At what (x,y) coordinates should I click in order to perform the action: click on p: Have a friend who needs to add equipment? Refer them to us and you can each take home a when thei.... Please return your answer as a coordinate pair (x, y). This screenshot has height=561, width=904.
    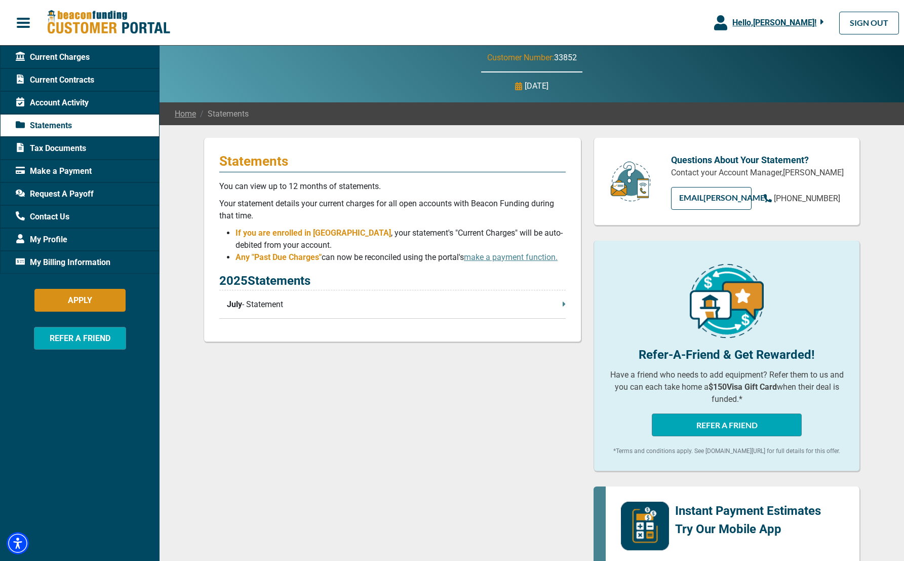
    Looking at the image, I should click on (727, 387).